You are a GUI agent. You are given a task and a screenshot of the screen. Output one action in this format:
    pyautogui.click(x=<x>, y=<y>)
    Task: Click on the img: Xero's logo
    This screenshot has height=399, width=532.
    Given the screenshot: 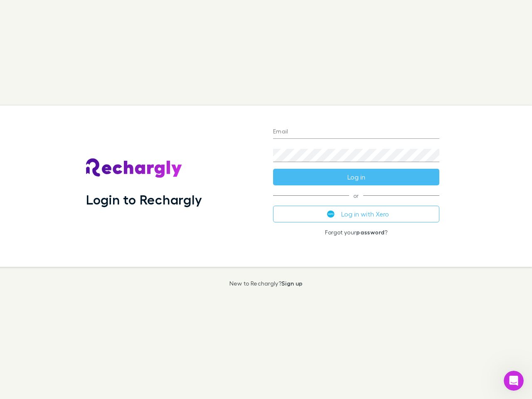 What is the action you would take?
    pyautogui.click(x=330, y=214)
    